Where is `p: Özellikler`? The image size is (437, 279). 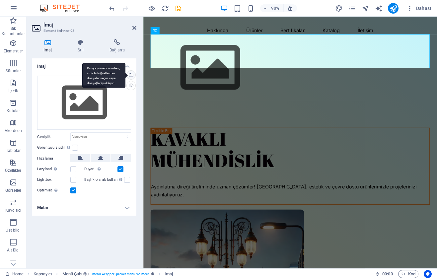
p: Özellikler is located at coordinates (13, 171).